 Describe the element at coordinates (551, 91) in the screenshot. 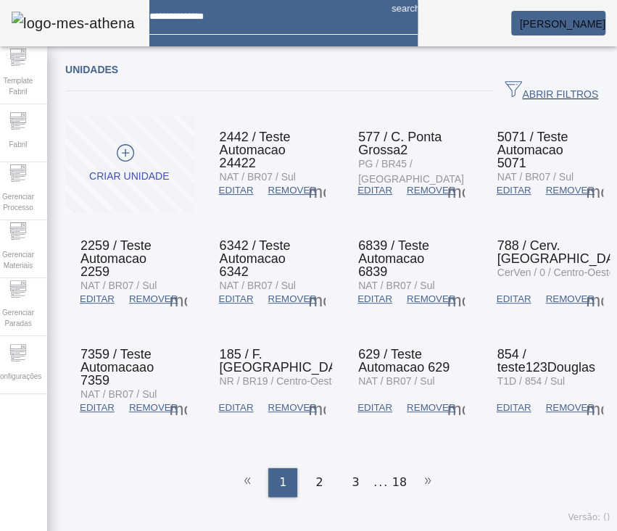

I see `button: ABRIR FILTROS` at that location.